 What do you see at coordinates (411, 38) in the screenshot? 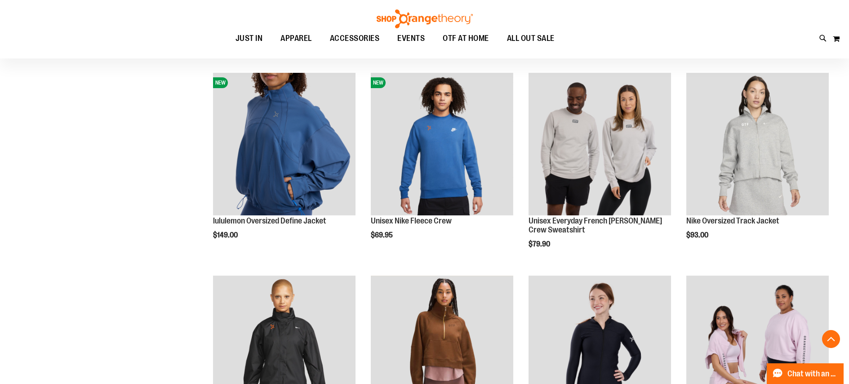
I see `span: EVENTS` at bounding box center [411, 38].